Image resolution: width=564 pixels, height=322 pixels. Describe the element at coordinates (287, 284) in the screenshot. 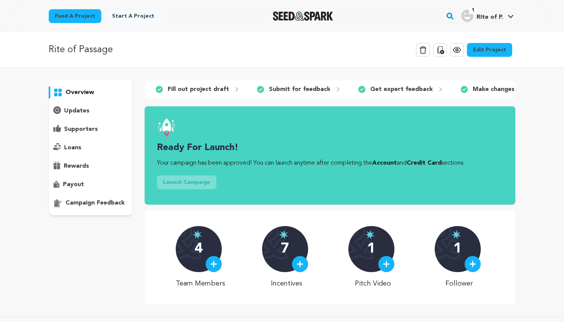

I see `p: Incentives` at that location.